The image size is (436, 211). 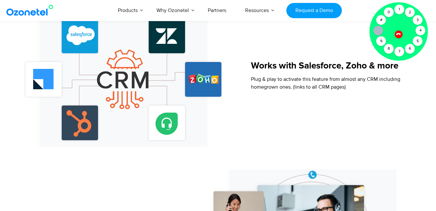 I want to click on span: Plug & play to activate this feature from almost any CRM including homegrown ones. (links to all ..., so click(x=326, y=83).